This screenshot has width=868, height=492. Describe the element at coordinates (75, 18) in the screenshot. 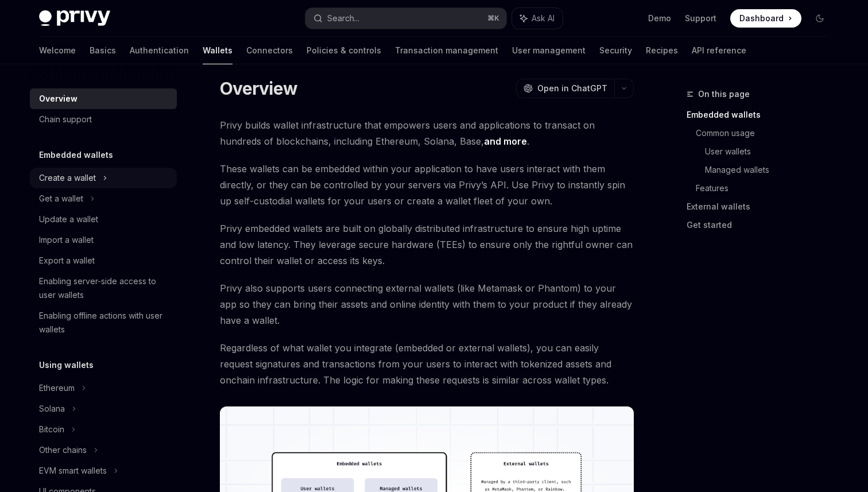

I see `img: dark logo` at that location.